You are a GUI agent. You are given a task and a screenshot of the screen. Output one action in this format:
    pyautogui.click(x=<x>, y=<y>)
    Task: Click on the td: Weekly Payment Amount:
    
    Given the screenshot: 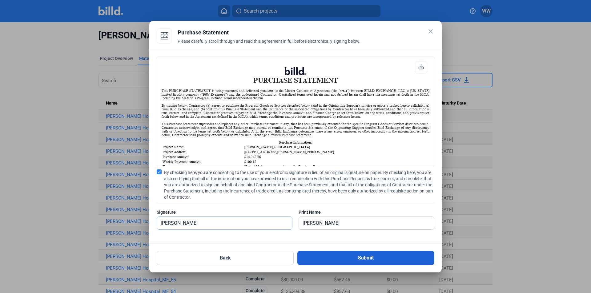 What is the action you would take?
    pyautogui.click(x=203, y=162)
    